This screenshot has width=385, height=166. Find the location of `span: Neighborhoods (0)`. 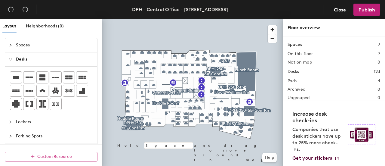

span: Neighborhoods (0) is located at coordinates (45, 26).